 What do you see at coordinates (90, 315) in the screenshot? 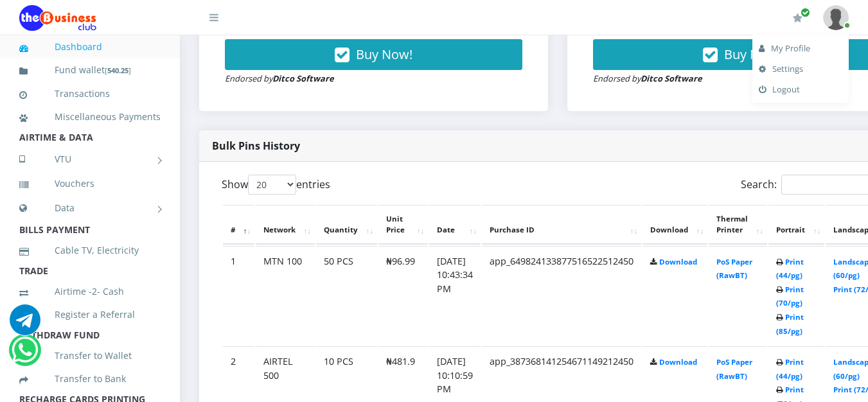
I see `a: Register a Referral` at bounding box center [90, 315].